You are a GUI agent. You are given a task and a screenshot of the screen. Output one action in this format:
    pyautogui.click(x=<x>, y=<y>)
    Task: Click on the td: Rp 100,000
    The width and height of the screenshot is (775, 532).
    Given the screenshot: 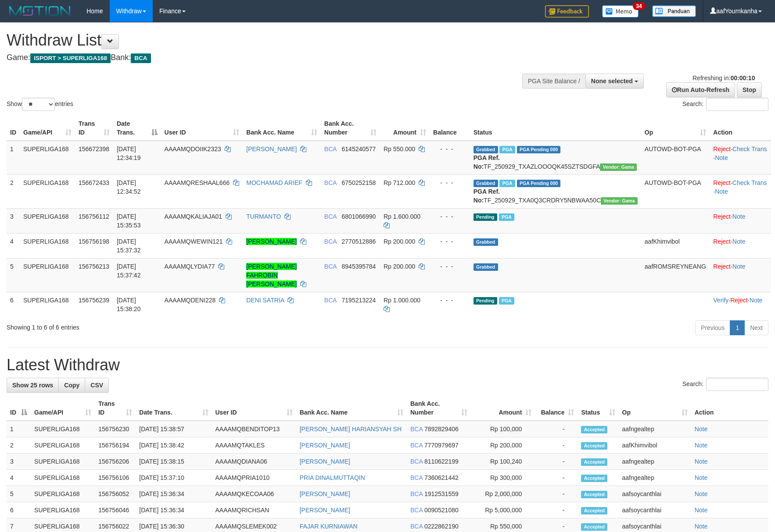 What is the action you would take?
    pyautogui.click(x=502, y=429)
    